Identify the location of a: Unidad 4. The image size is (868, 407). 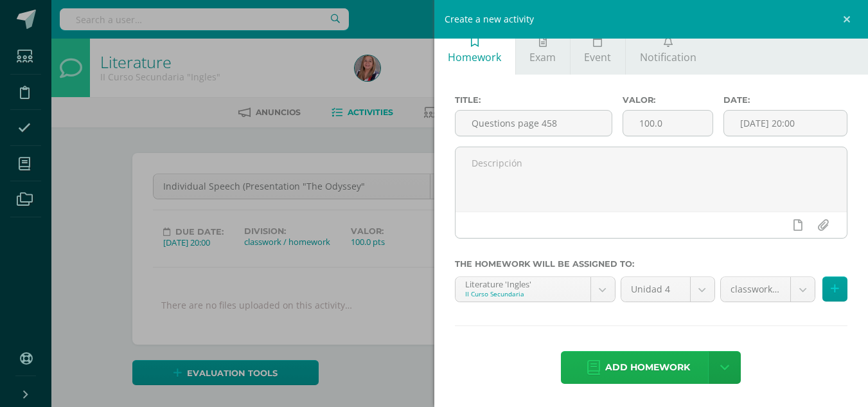
(668, 289).